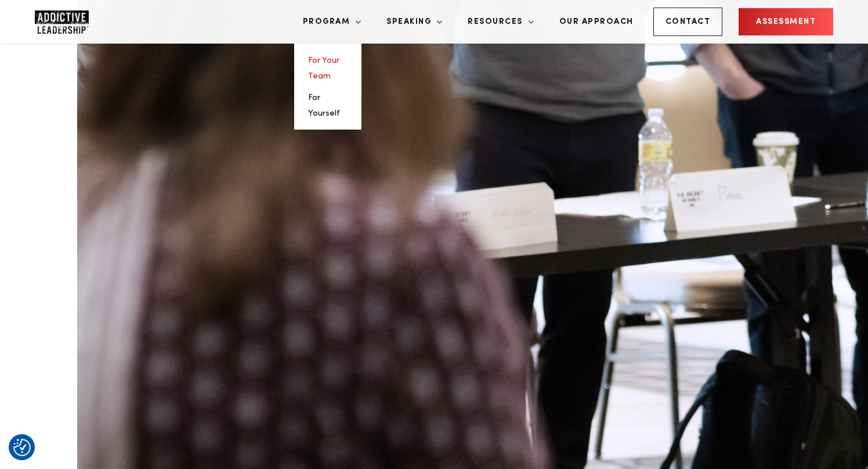 This screenshot has height=469, width=868. I want to click on a: Home, so click(70, 22).